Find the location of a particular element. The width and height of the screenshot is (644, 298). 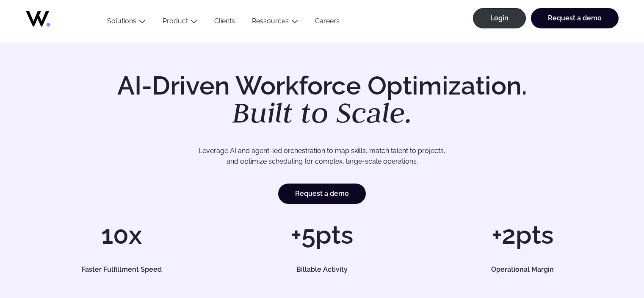

h1: +2pts is located at coordinates (522, 235).